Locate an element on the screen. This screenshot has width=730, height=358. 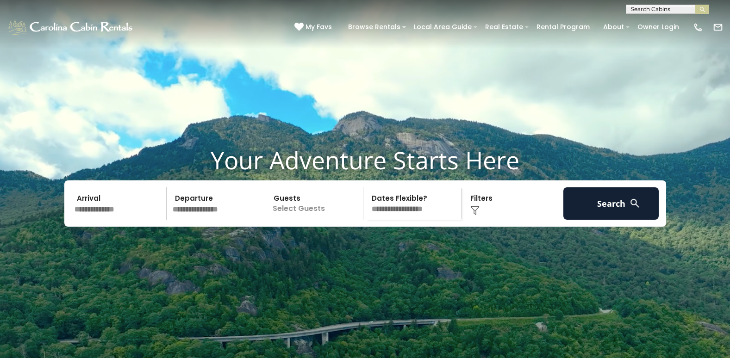
a: Local Area Guide is located at coordinates (442, 27).